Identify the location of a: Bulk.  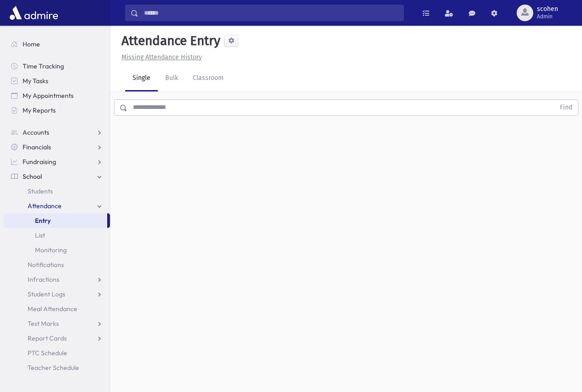
(172, 79).